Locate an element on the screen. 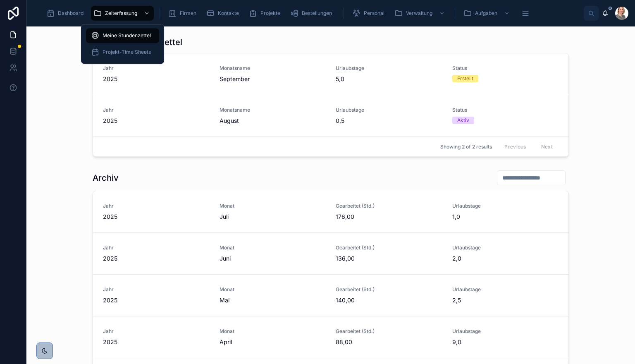 The width and height of the screenshot is (635, 364). h1: Archiv is located at coordinates (105, 177).